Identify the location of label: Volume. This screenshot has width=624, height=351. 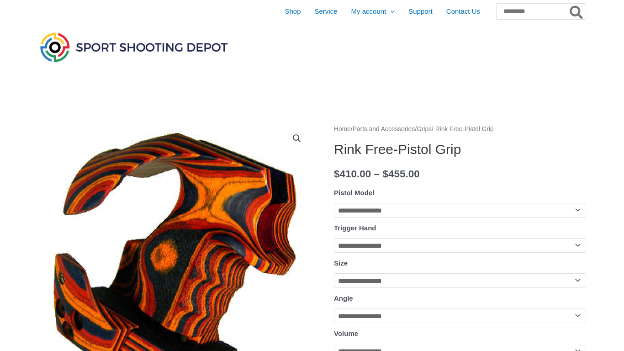
(346, 333).